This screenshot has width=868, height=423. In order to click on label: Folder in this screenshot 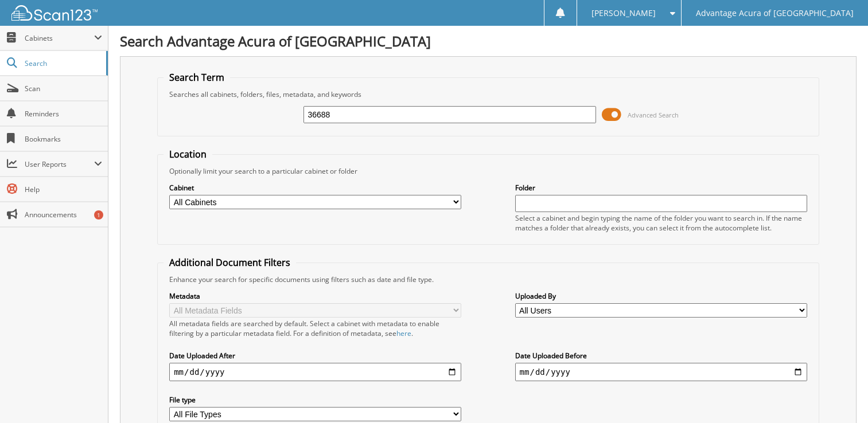, I will do `click(661, 187)`.